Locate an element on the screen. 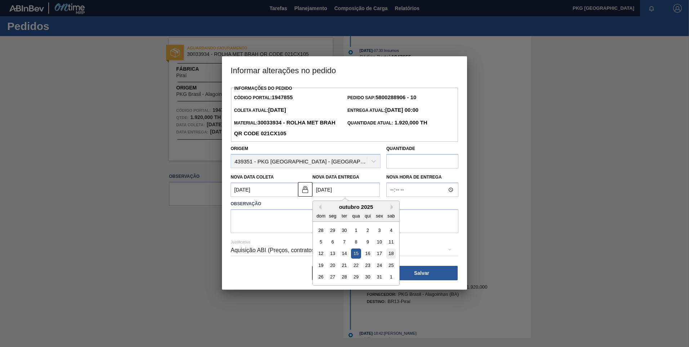 The width and height of the screenshot is (689, 347). div: Choose segunda-feira, 13 de outubro de 2025 is located at coordinates (333, 253).